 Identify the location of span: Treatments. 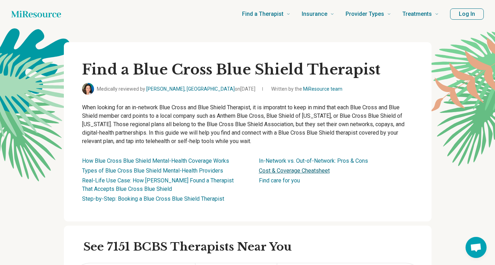
(417, 14).